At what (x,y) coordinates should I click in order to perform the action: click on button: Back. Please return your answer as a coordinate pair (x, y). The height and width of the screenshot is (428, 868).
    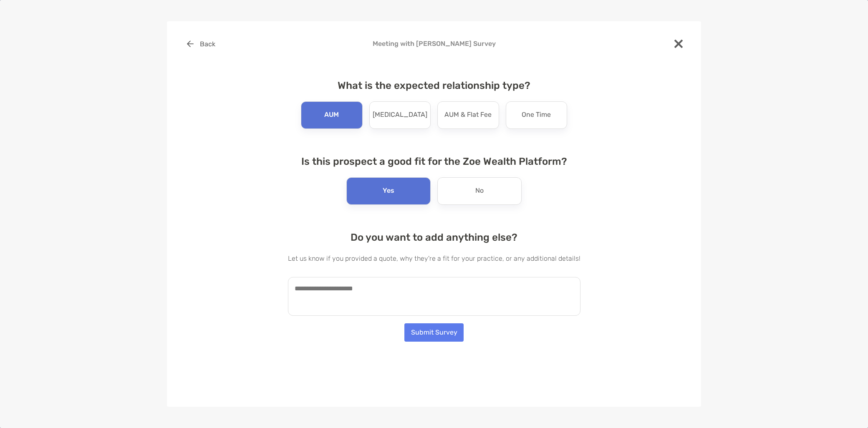
    Looking at the image, I should click on (200, 44).